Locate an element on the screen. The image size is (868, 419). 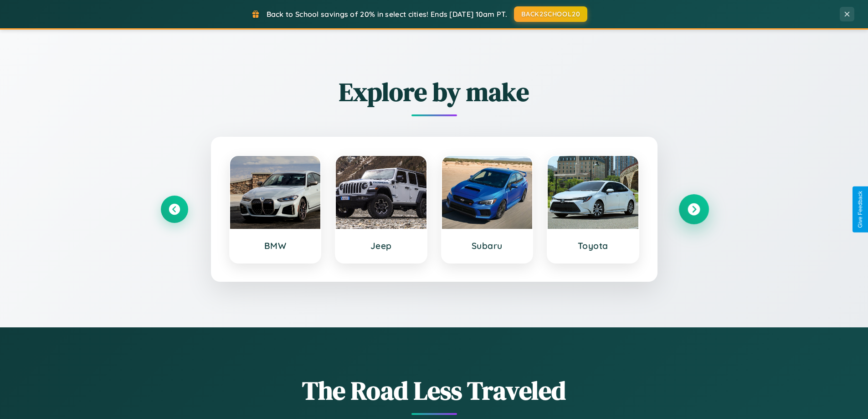
h3: Subaru is located at coordinates (487, 246).